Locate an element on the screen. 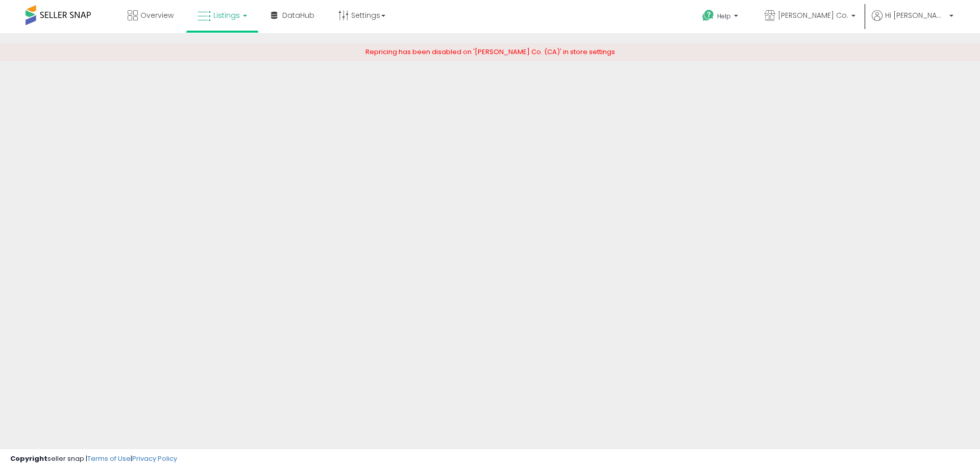  span: DataHub is located at coordinates (298, 16).